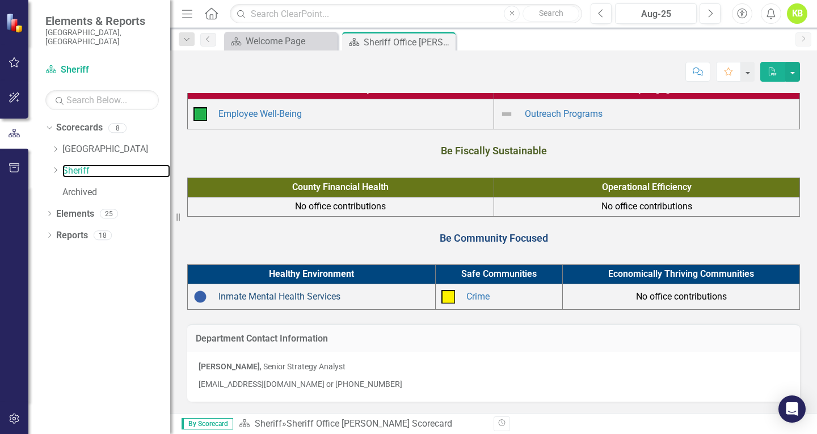  Describe the element at coordinates (72, 236) in the screenshot. I see `a: Reports` at that location.